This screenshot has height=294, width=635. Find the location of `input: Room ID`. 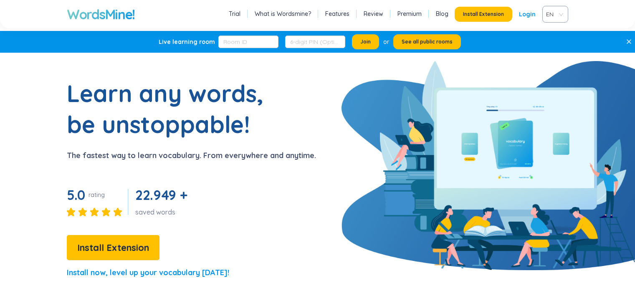

input: Room ID is located at coordinates (249, 42).